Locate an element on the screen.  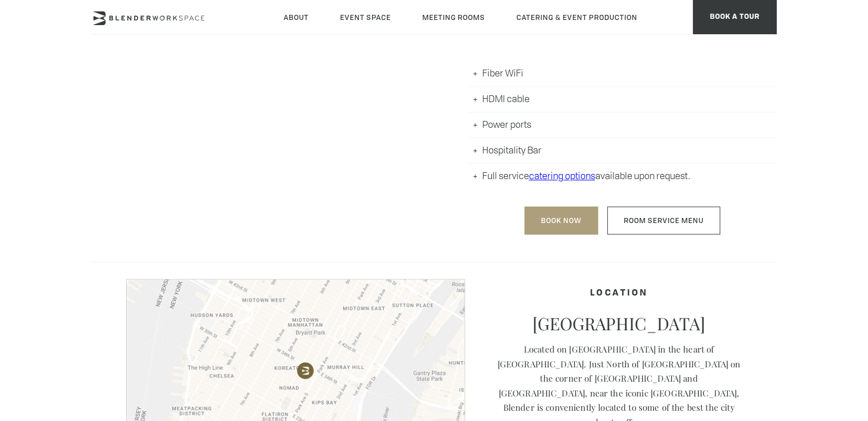
li: Hospitality Bar is located at coordinates (623, 150).